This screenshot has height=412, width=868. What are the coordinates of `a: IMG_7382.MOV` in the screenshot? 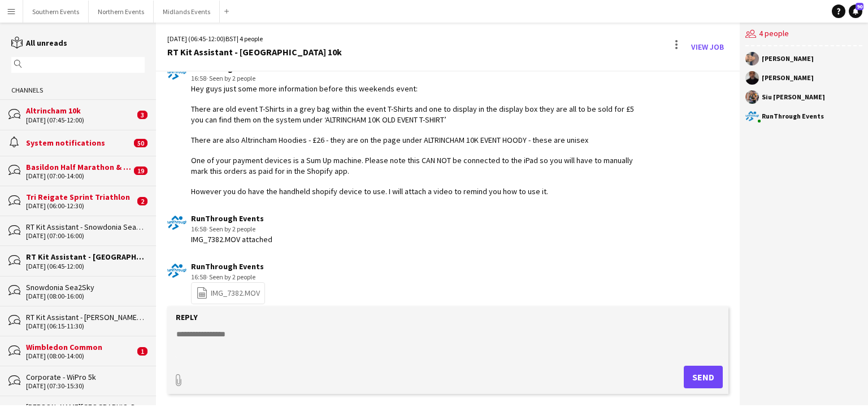 It's located at (228, 293).